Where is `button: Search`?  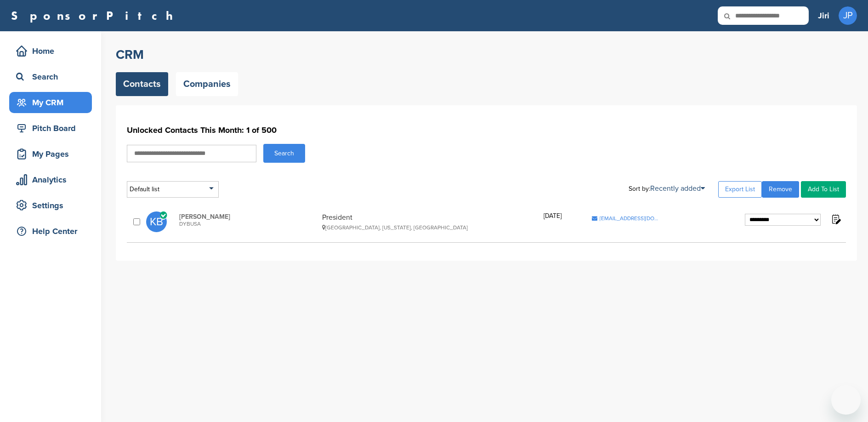
button: Search is located at coordinates (284, 153).